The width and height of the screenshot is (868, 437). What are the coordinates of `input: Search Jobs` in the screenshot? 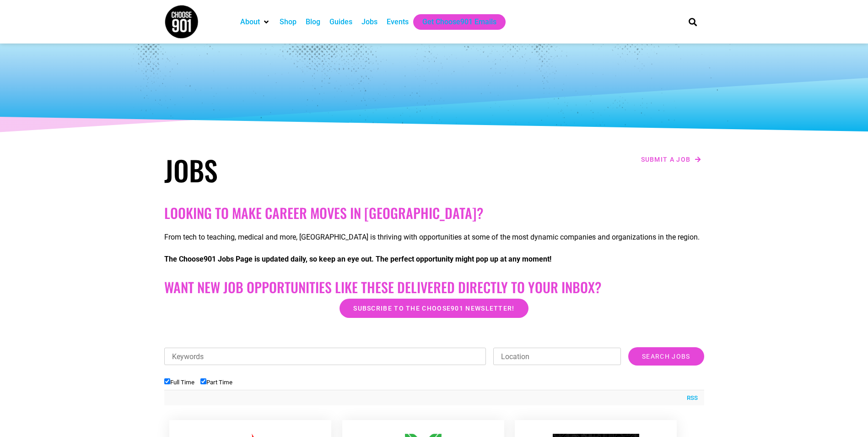 It's located at (665, 356).